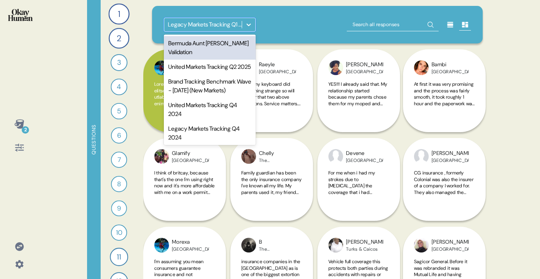 The height and width of the screenshot is (279, 540). What do you see at coordinates (336, 68) in the screenshot?
I see `img: profilepic_4736797746419481.jpg` at bounding box center [336, 68].